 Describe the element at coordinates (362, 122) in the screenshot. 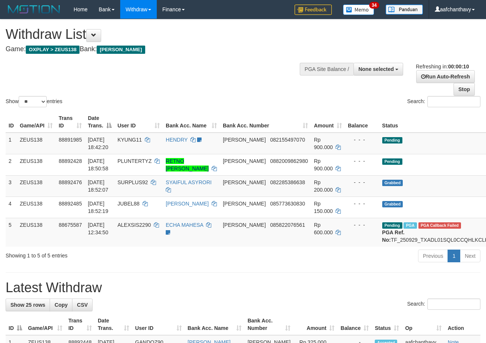

I see `th: Balance` at that location.